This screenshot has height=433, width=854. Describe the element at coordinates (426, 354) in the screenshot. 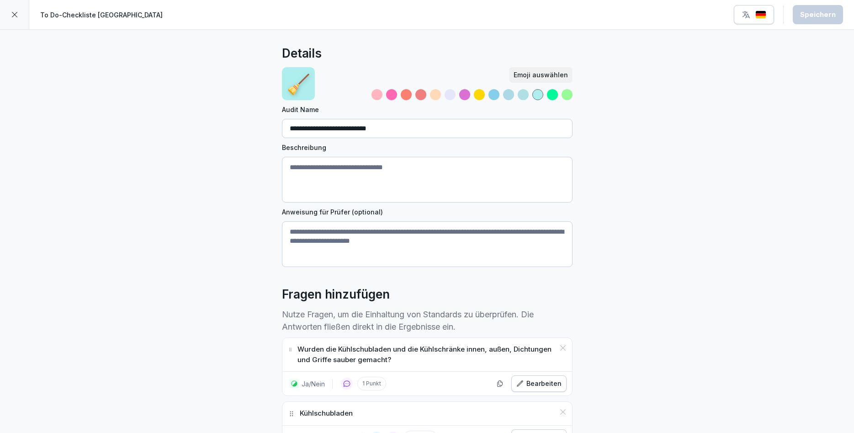

I see `p: Wurden die Kühlschubladen und die Kühlschränke innen, außen, Dichtungen und Griffe sauber gemacht?` at that location.